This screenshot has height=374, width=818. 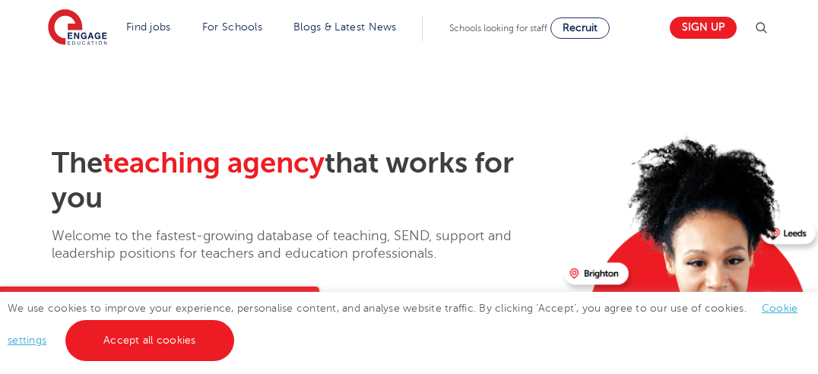 What do you see at coordinates (78, 28) in the screenshot?
I see `img: Engage Education` at bounding box center [78, 28].